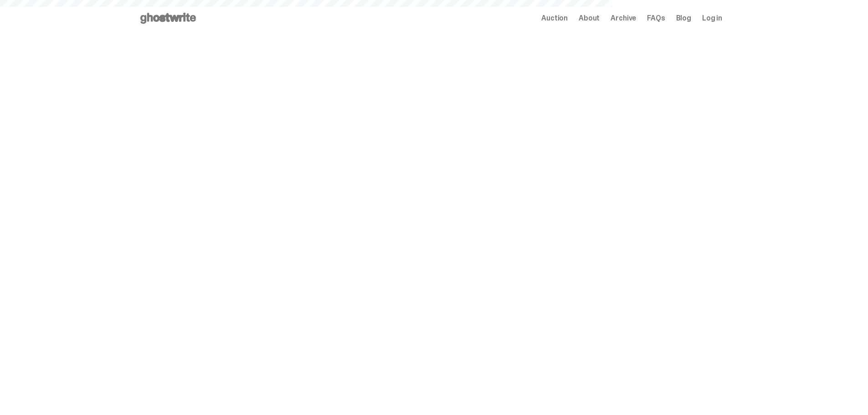 This screenshot has width=868, height=415. Describe the element at coordinates (712, 18) in the screenshot. I see `span: Log in` at that location.